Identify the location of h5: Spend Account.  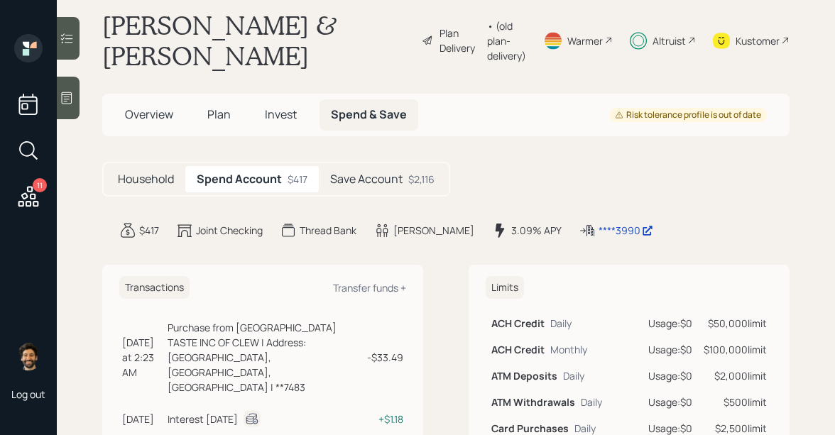
(239, 179).